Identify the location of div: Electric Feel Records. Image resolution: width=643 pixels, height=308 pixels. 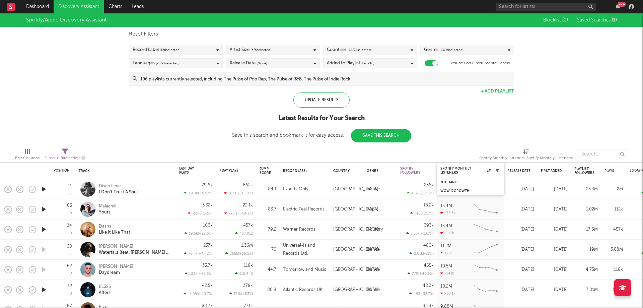
(304, 209).